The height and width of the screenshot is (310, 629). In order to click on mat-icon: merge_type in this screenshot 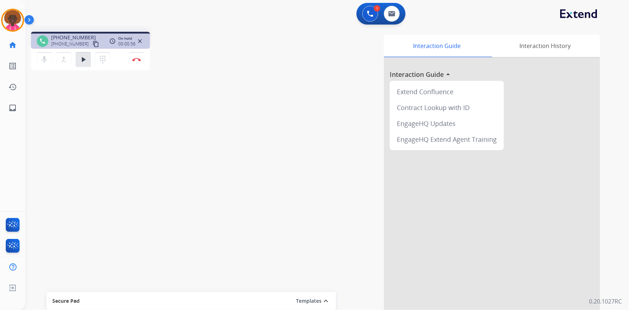, I will do `click(64, 60)`.